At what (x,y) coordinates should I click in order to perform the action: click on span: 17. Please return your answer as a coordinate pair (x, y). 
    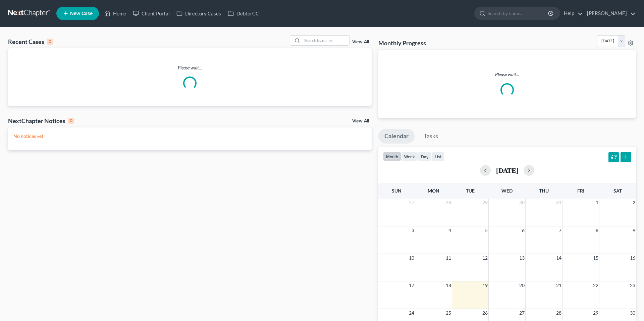
    Looking at the image, I should click on (411, 285).